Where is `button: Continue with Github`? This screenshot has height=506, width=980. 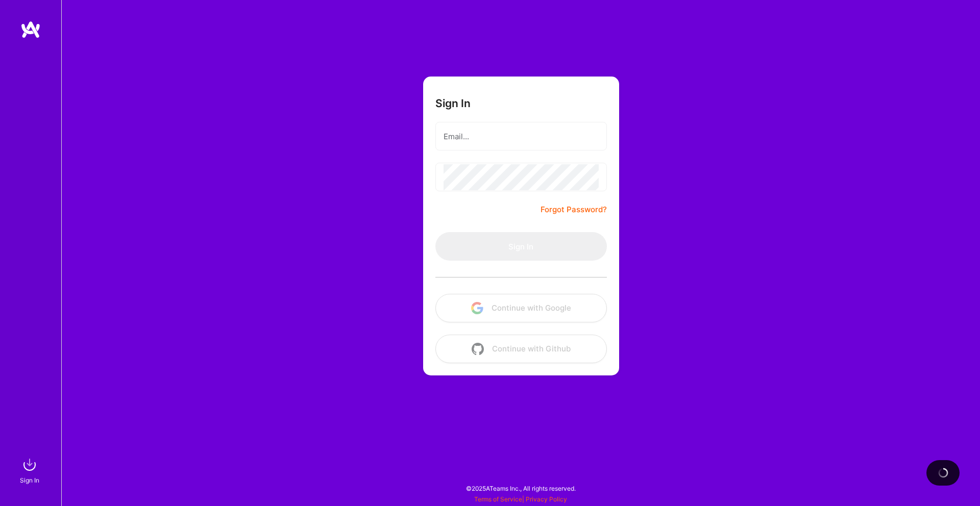 button: Continue with Github is located at coordinates (521, 349).